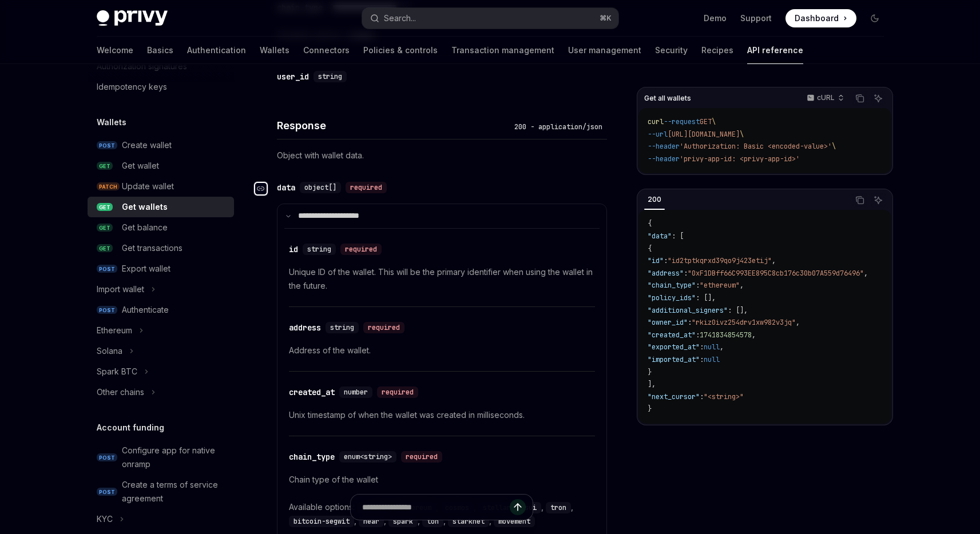 Image resolution: width=980 pixels, height=534 pixels. What do you see at coordinates (286, 187) in the screenshot?
I see `div: data` at bounding box center [286, 187].